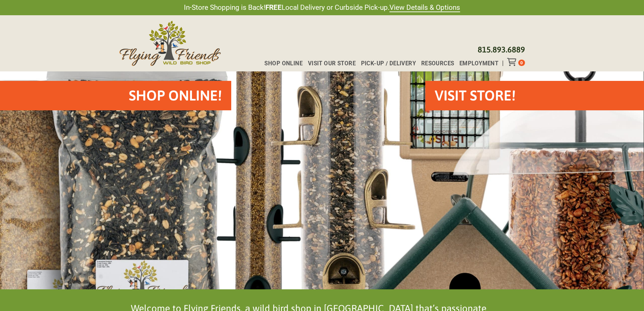 The height and width of the screenshot is (311, 644). I want to click on a: Employment, so click(475, 63).